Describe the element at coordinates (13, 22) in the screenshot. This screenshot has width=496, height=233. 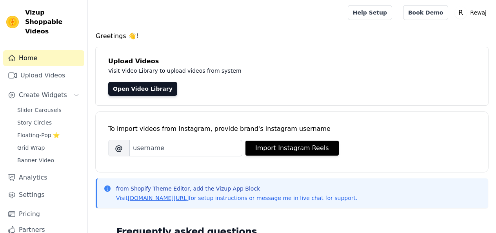
I see `img: Vizup` at that location.